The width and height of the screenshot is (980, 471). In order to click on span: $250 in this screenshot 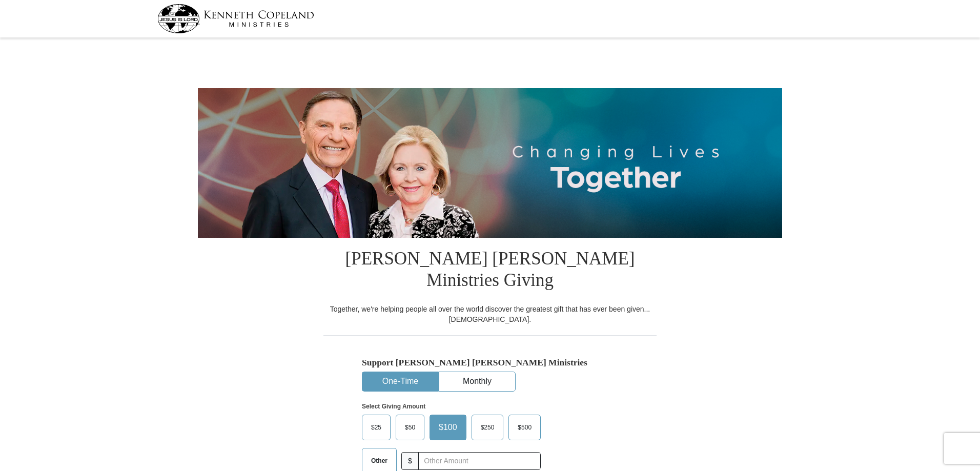, I will do `click(488, 427)`.